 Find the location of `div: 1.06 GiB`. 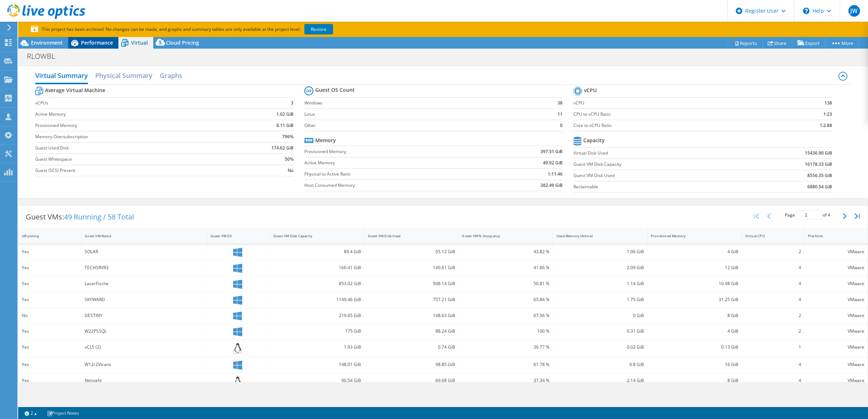

div: 1.06 GiB is located at coordinates (600, 252).